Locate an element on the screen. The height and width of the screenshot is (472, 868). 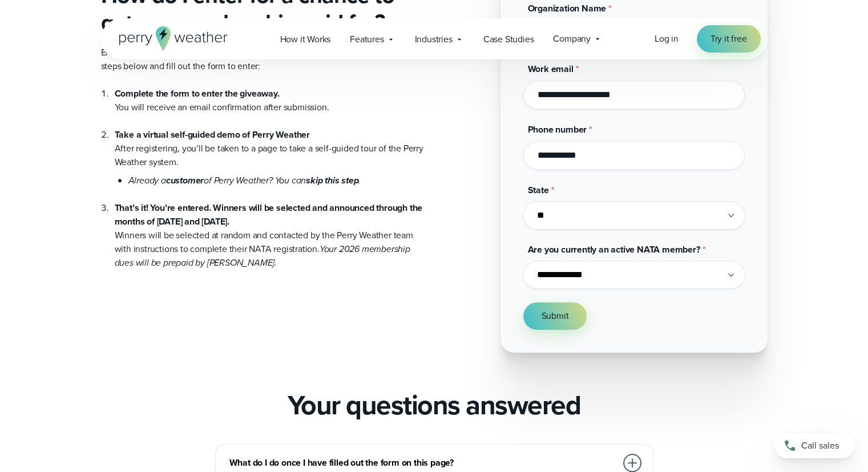
strong: Take a virtual self-guided demo of Perry Weather is located at coordinates (212, 134).